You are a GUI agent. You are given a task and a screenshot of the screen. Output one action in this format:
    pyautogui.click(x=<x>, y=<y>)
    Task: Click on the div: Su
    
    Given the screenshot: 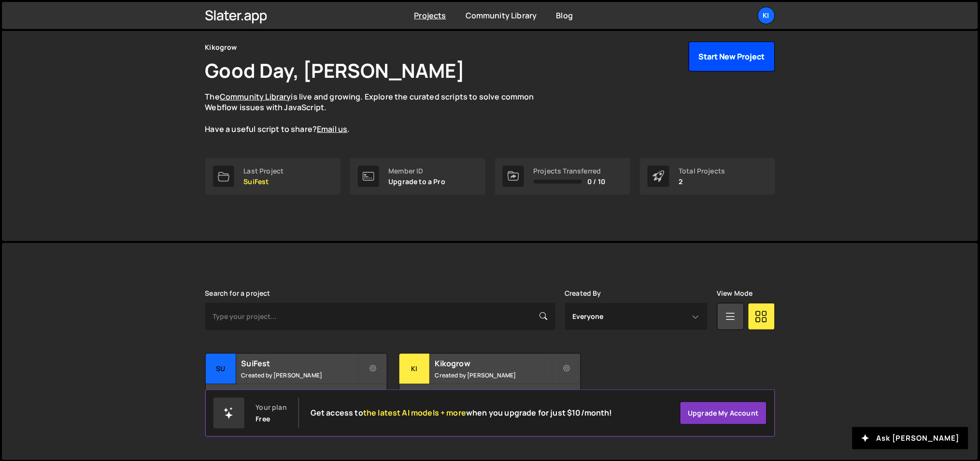 What is the action you would take?
    pyautogui.click(x=221, y=368)
    